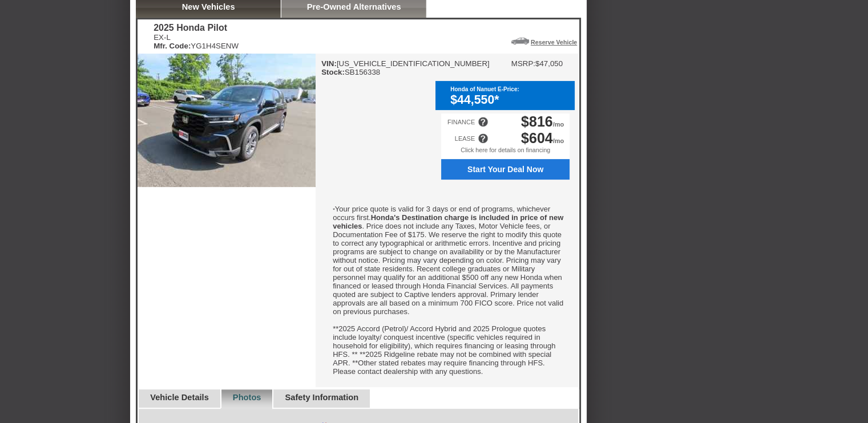  What do you see at coordinates (448, 222) in the screenshot?
I see `b: Honda's Destination charge is included in price of new vehicles` at bounding box center [448, 222].